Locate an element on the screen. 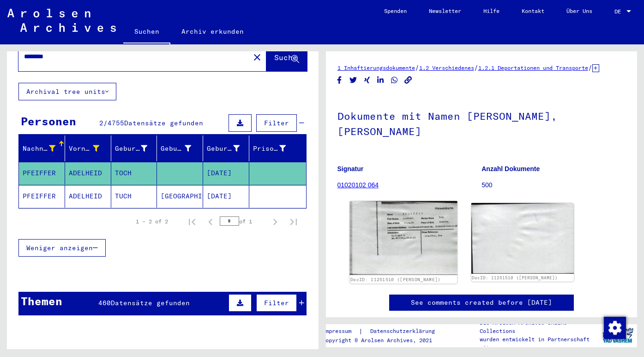 The height and width of the screenshot is (357, 644). p: Die Arolsen Archives Online-Collections is located at coordinates (539, 326).